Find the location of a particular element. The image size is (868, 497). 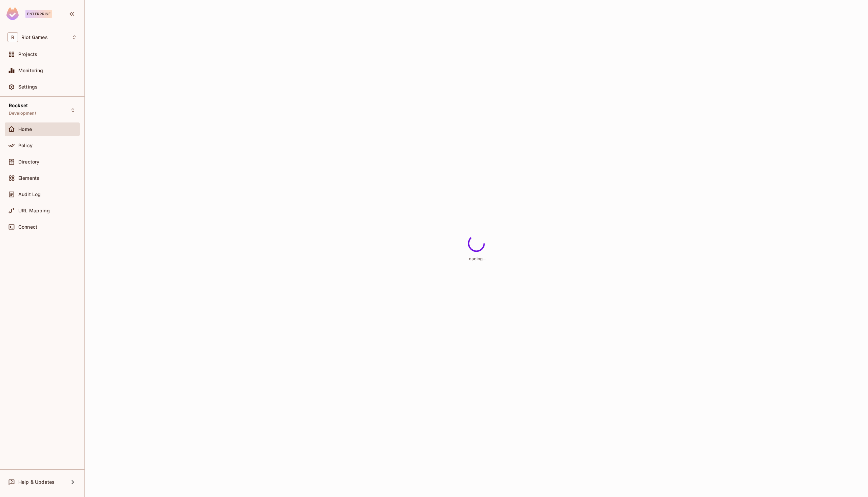

span: Audit Log is located at coordinates (29, 194).